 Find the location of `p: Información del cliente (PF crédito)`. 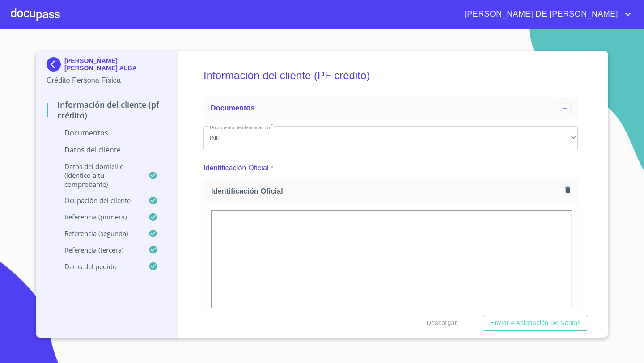

p: Información del cliente (PF crédito) is located at coordinates (107, 110).